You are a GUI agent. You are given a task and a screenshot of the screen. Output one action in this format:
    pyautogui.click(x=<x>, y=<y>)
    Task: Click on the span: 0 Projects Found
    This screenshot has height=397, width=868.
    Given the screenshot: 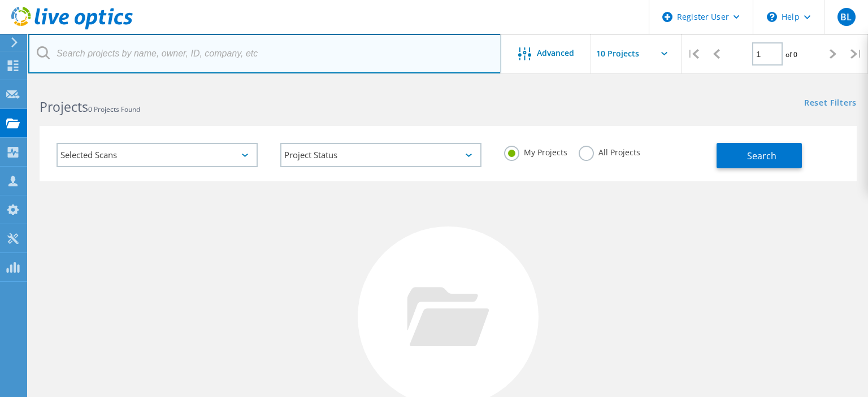 What is the action you would take?
    pyautogui.click(x=114, y=109)
    